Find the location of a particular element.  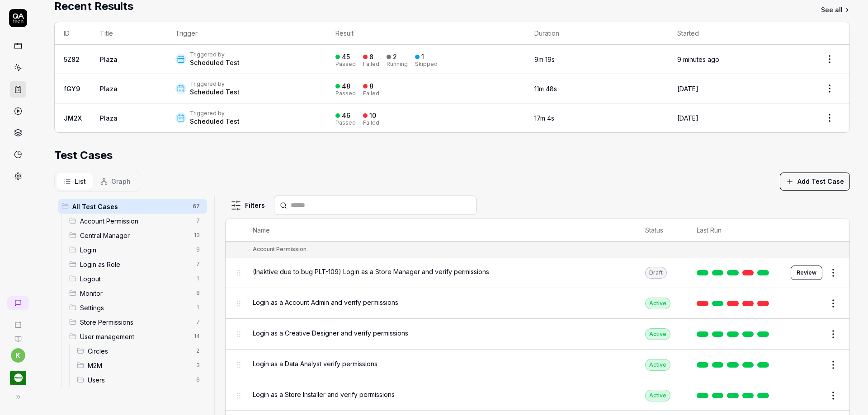

div: 48 is located at coordinates (346, 86).